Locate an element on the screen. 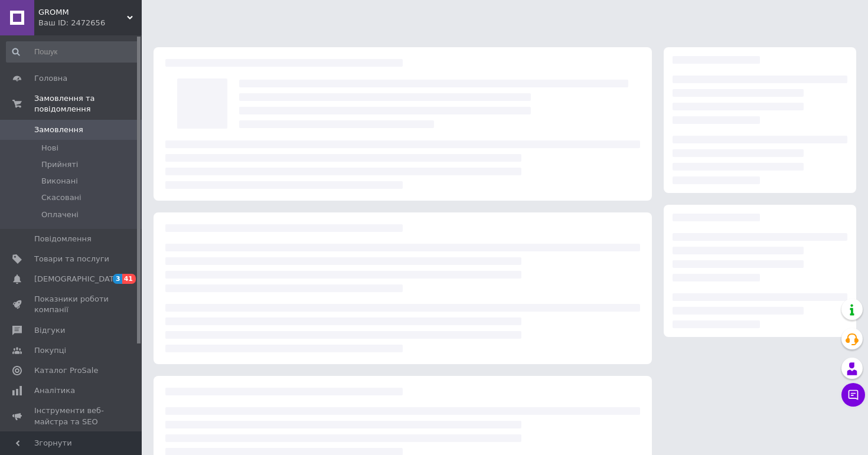  span: Головна is located at coordinates (51, 79).